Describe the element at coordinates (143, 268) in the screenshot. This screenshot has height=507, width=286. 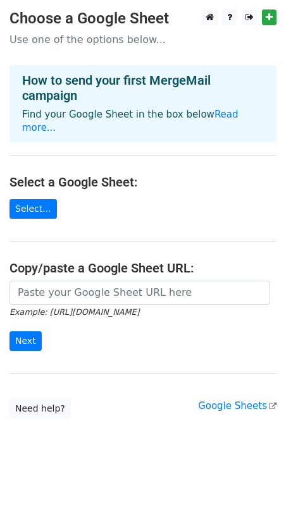
I see `h4: Copy/paste a Google Sheet URL:` at that location.